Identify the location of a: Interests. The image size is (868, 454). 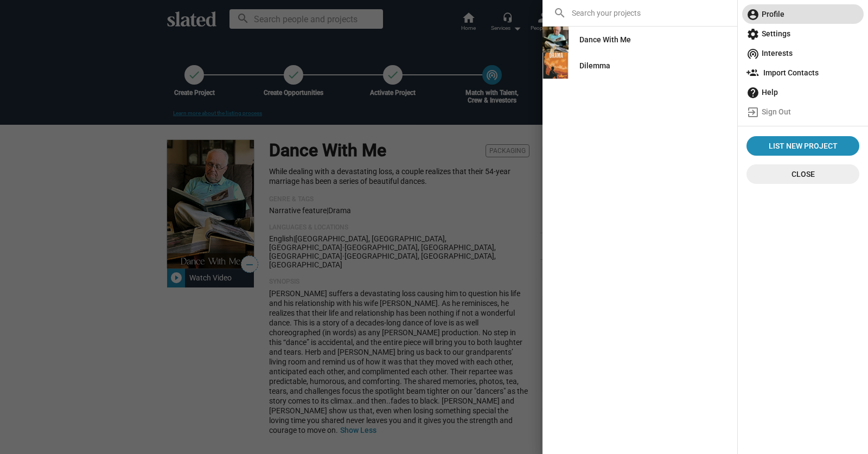
(803, 53).